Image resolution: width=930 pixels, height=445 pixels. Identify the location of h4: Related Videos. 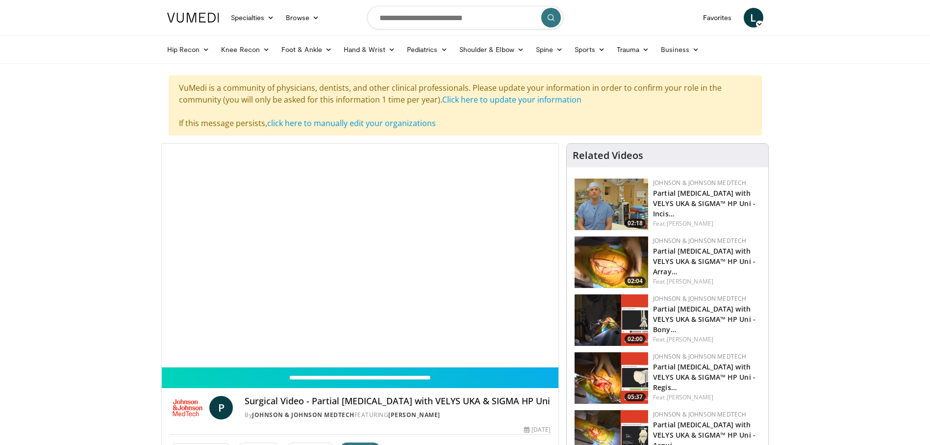
(608, 155).